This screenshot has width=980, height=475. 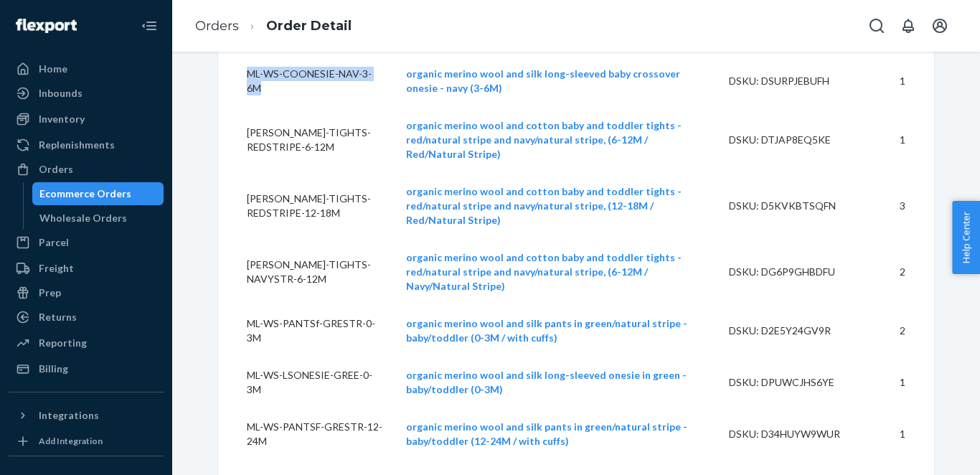 What do you see at coordinates (86, 293) in the screenshot?
I see `a: Prep` at bounding box center [86, 293].